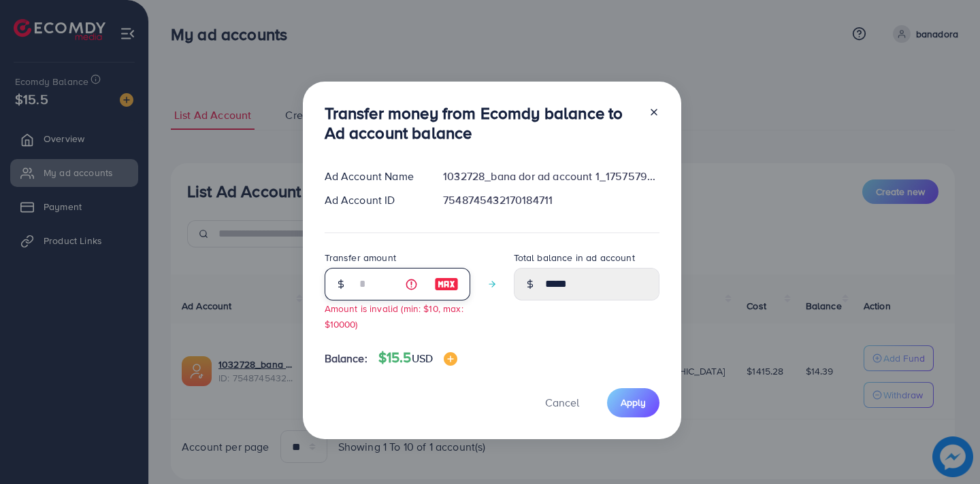 The width and height of the screenshot is (980, 484). What do you see at coordinates (360, 258) in the screenshot?
I see `label: Transfer amount` at bounding box center [360, 258].